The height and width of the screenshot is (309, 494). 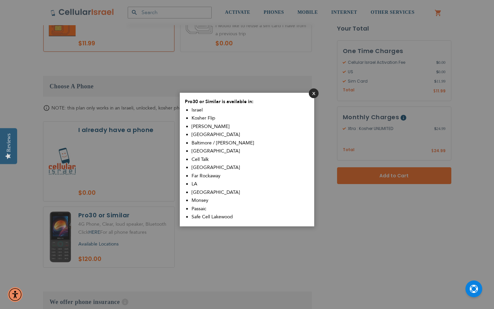 What do you see at coordinates (199, 209) in the screenshot?
I see `span: Passaic` at bounding box center [199, 209].